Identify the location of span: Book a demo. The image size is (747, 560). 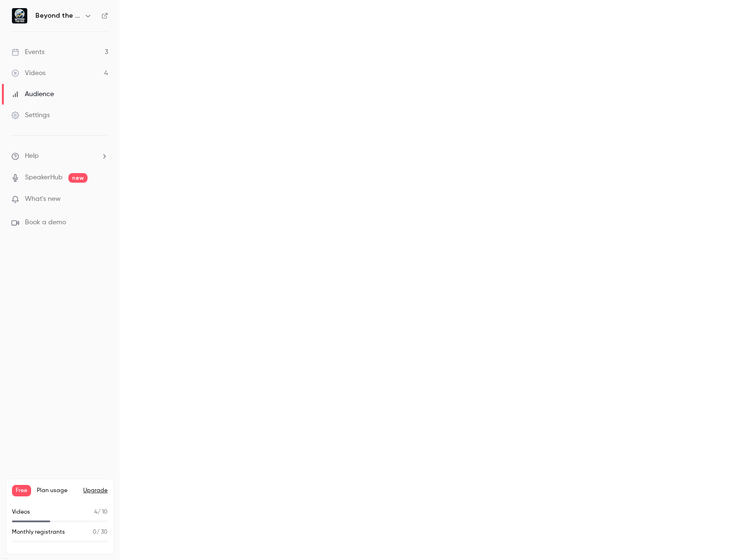
(45, 223).